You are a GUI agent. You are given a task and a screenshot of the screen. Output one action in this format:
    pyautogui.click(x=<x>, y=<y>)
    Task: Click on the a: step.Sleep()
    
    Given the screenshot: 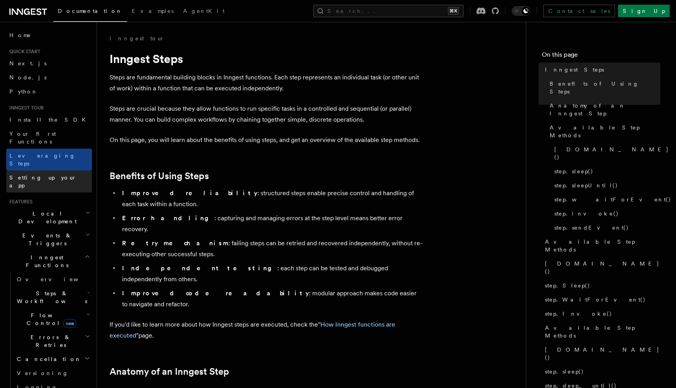 What is the action you would take?
    pyautogui.click(x=601, y=286)
    